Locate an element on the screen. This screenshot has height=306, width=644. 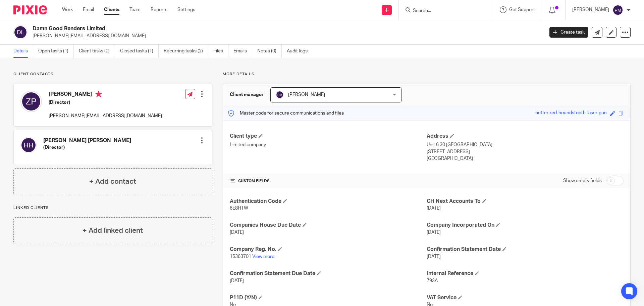
h4: Company Reg. No. is located at coordinates (328, 249).